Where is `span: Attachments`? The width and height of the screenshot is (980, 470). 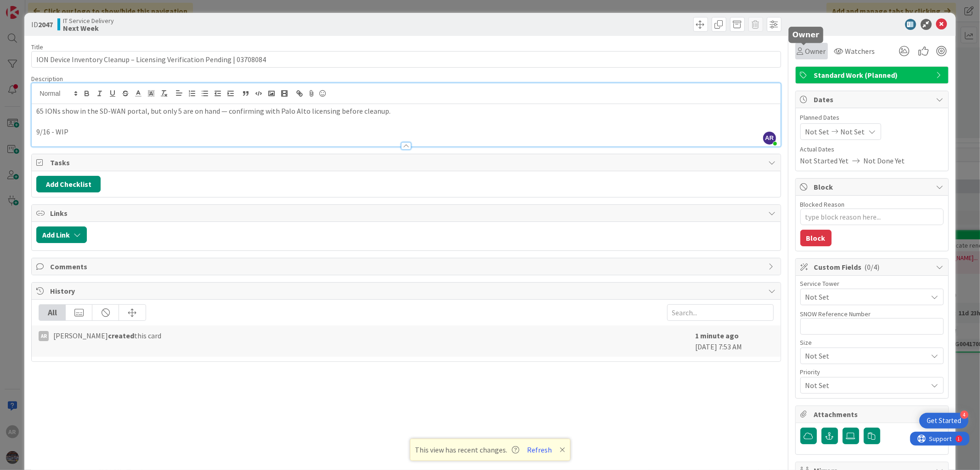
span: Attachments is located at coordinates (873, 414).